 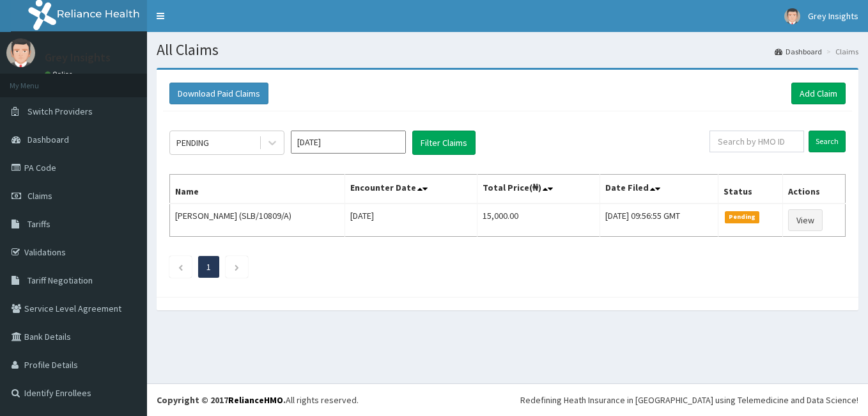 I want to click on a: RelianceHMO, so click(x=256, y=400).